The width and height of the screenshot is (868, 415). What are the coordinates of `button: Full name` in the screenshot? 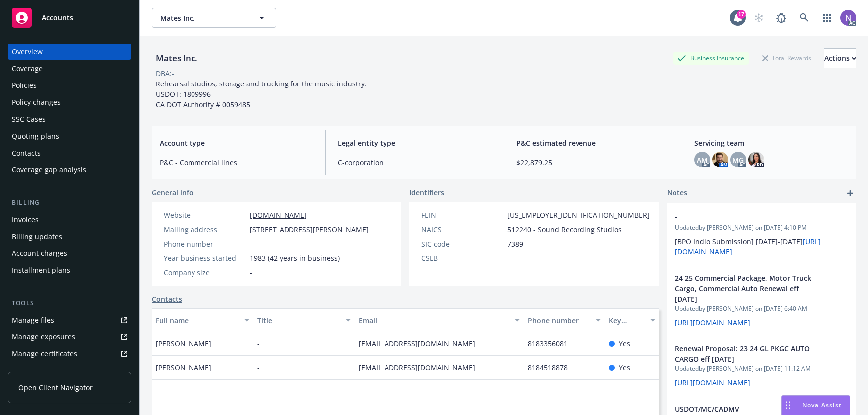 It's located at (203, 321).